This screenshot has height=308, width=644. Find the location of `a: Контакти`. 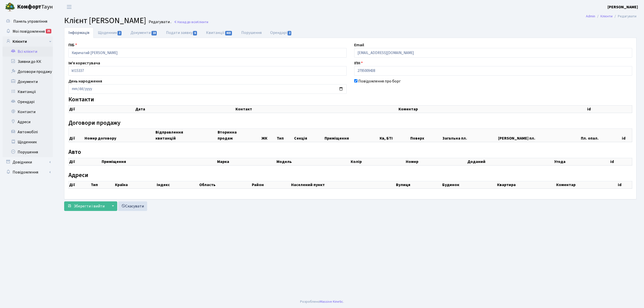

a: Контакти is located at coordinates (28, 112).